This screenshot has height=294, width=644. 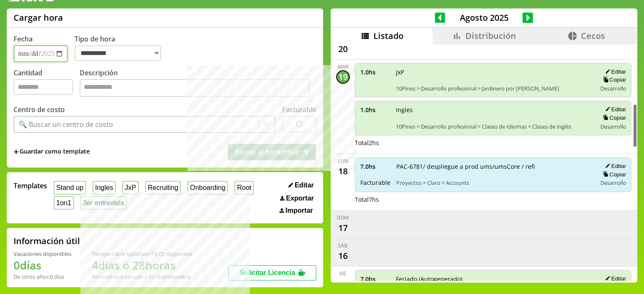 What do you see at coordinates (267, 272) in the screenshot?
I see `span: Solicitar Licencia` at bounding box center [267, 272].